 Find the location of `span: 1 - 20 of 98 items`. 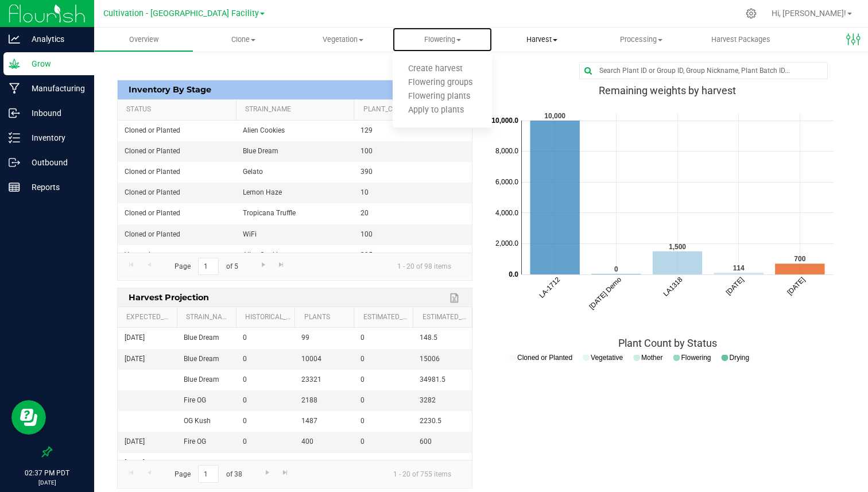

span: 1 - 20 of 98 items is located at coordinates (424, 267).